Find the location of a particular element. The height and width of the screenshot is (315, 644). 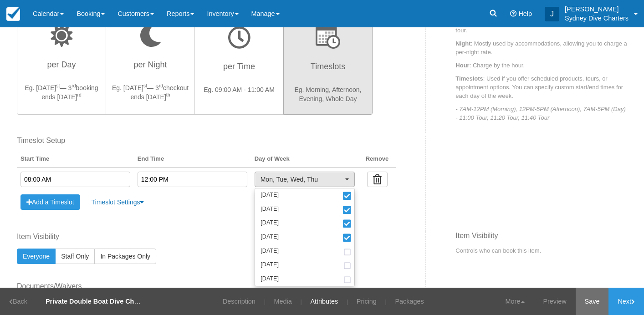

label: Documents/Waivers is located at coordinates (206, 286).